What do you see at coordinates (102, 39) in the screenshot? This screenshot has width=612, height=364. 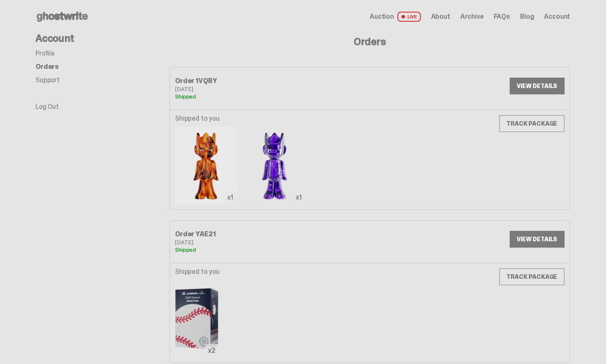 I see `h4: Account` at bounding box center [102, 39].